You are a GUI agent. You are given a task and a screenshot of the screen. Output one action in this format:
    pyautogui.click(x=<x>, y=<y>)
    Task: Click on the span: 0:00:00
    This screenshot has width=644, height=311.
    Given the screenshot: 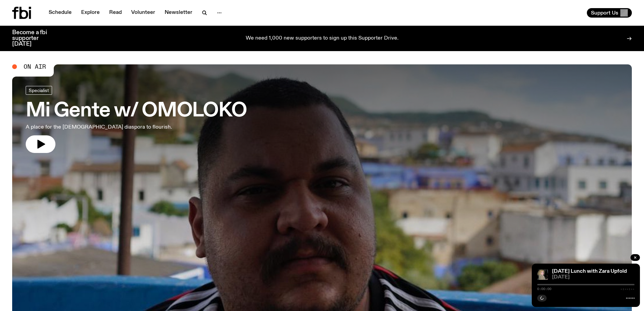 What is the action you would take?
    pyautogui.click(x=544, y=289)
    